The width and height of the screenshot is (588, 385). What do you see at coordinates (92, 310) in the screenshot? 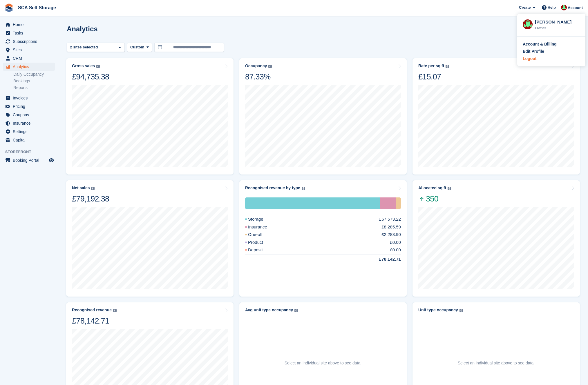
I see `div: Recognised revenue` at bounding box center [92, 310].